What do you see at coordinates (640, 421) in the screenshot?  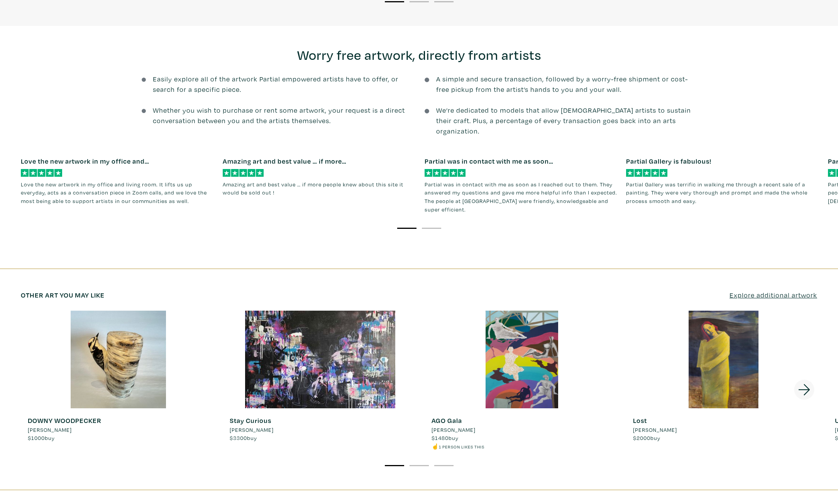 I see `strong: Lost` at bounding box center [640, 421].